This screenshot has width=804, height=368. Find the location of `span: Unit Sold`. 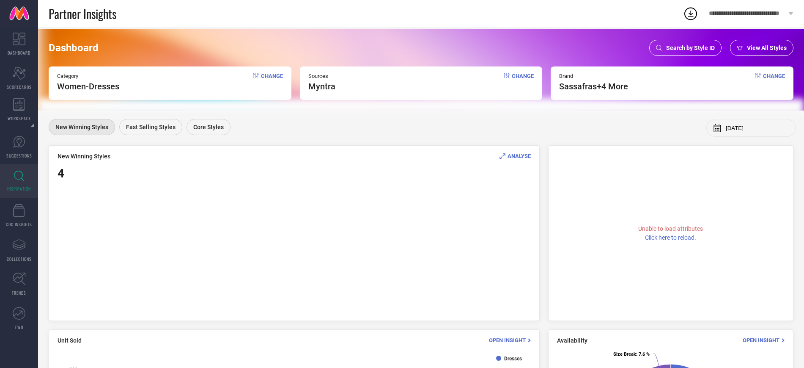

span: Unit Sold is located at coordinates (69, 340).